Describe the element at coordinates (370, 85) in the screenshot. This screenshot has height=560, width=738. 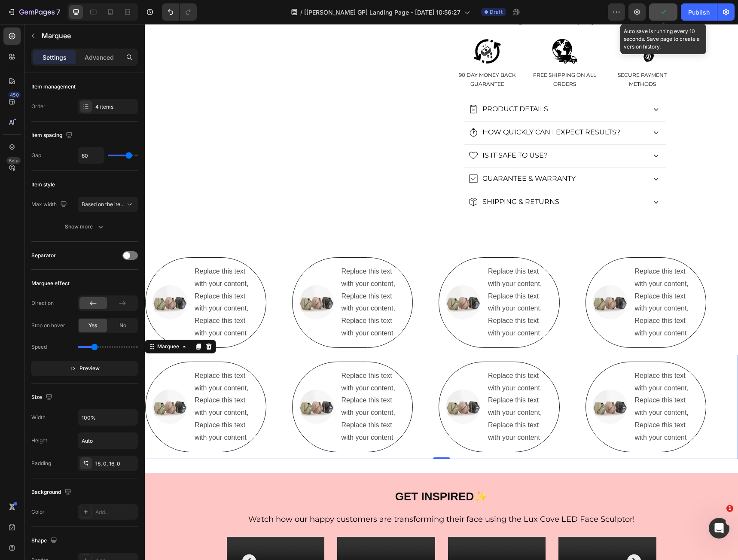
I see `span: PRODUCT DETAILS` at that location.